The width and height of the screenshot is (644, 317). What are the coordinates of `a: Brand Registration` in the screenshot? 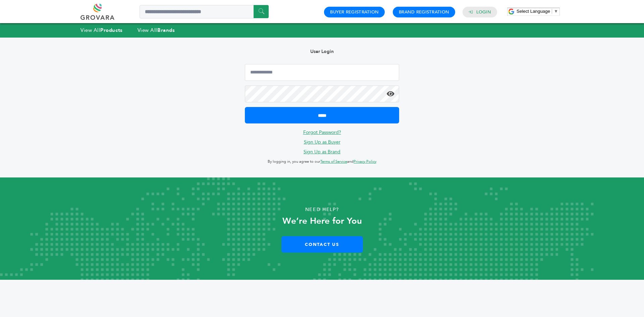 It's located at (424, 12).